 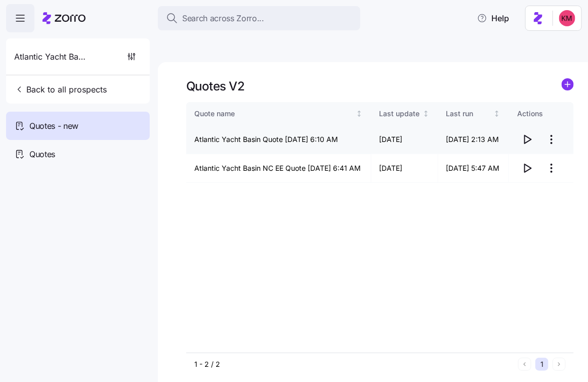 What do you see at coordinates (525, 365) in the screenshot?
I see `button: Previous page` at bounding box center [525, 365].